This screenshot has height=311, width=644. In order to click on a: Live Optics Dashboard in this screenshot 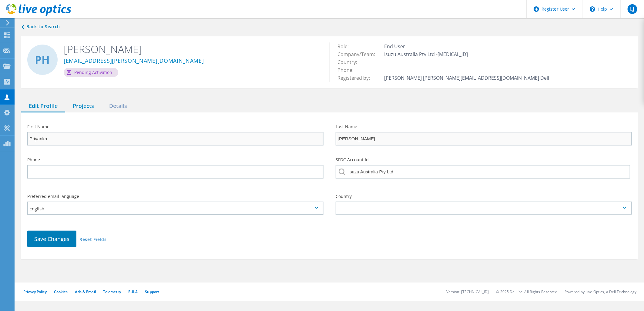, I will do `click(38, 15)`.